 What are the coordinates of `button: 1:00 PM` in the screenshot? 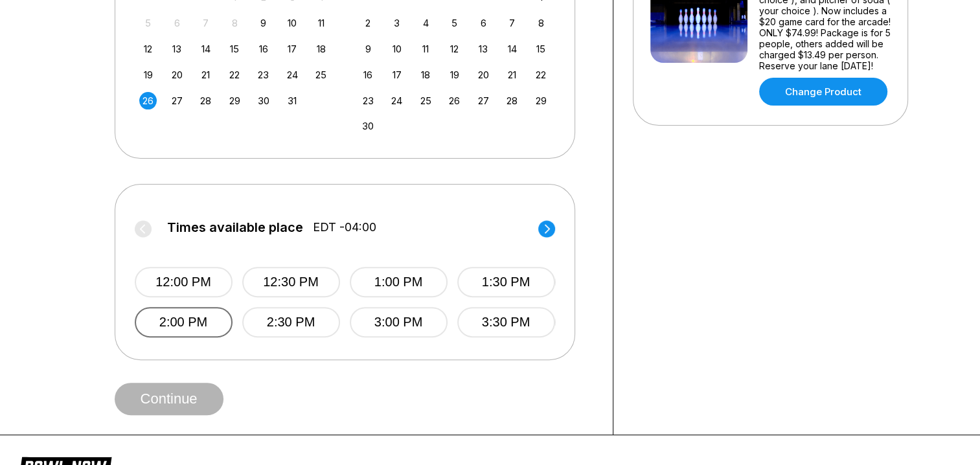 It's located at (398, 282).